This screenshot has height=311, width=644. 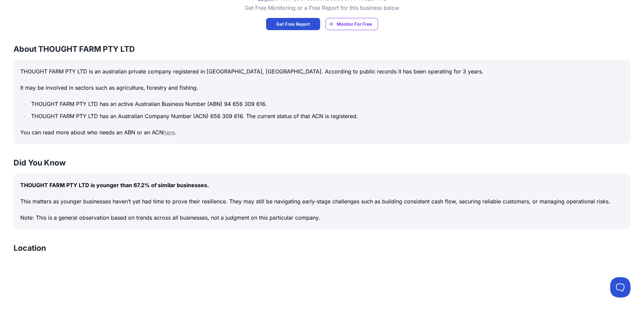 What do you see at coordinates (354, 24) in the screenshot?
I see `span: Monitor For Free` at bounding box center [354, 24].